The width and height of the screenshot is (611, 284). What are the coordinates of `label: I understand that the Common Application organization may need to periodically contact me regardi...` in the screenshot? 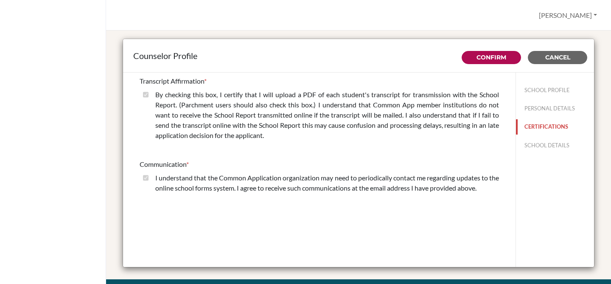 It's located at (327, 183).